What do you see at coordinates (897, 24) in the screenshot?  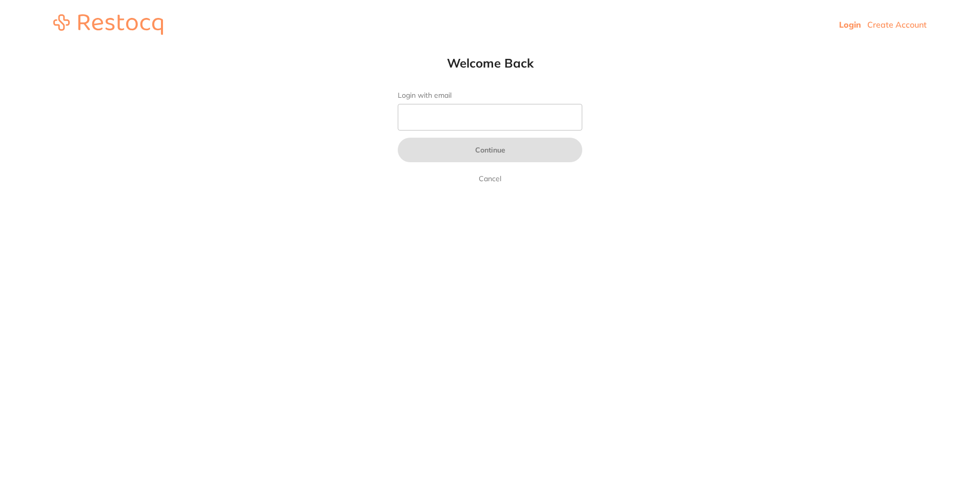 I see `a: Create Account` at bounding box center [897, 24].